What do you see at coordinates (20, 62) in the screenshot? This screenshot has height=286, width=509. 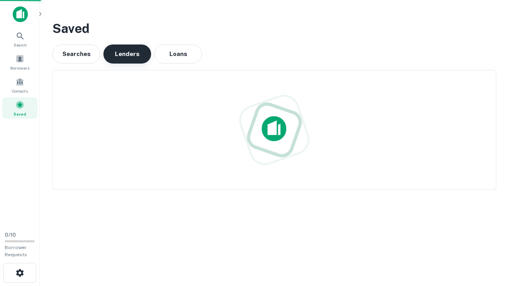 I see `a: Borrowers` at bounding box center [20, 62].